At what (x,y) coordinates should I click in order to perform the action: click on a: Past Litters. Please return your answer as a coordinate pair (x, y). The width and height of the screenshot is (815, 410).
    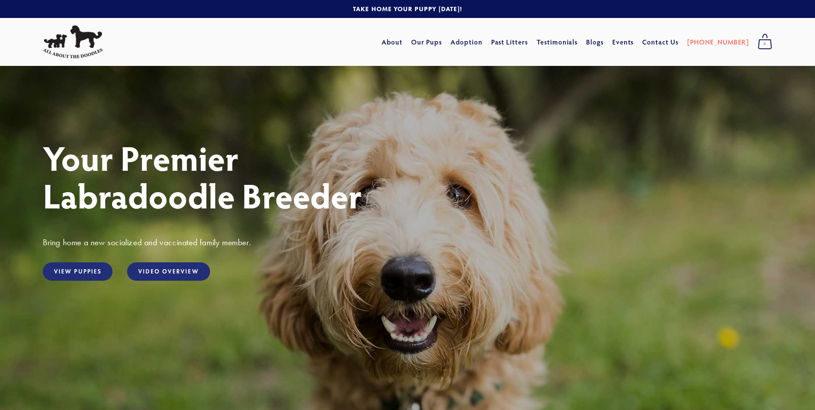
    Looking at the image, I should click on (510, 42).